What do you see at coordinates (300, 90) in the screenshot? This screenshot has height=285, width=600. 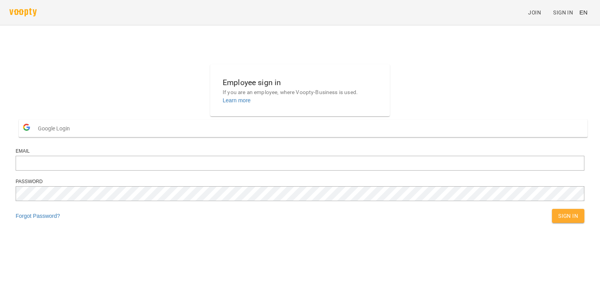 I see `button: Employee sign inIf you are an employee, where Voopty-Business is used.Learn more` at bounding box center [300, 90].